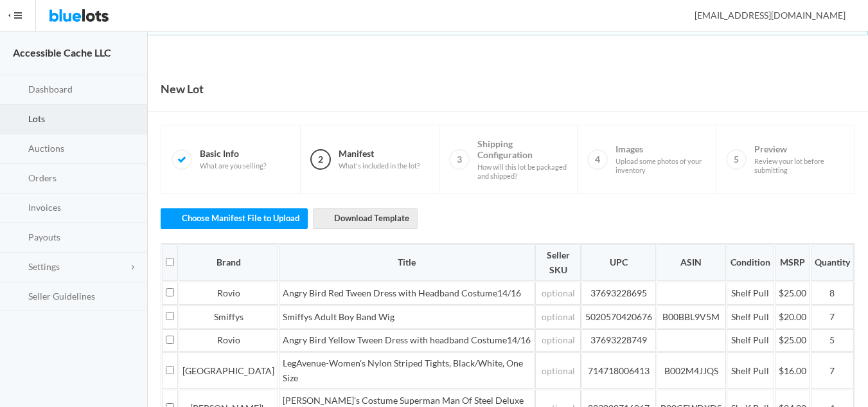 The image size is (868, 407). What do you see at coordinates (228, 262) in the screenshot?
I see `th: Brand` at bounding box center [228, 262].